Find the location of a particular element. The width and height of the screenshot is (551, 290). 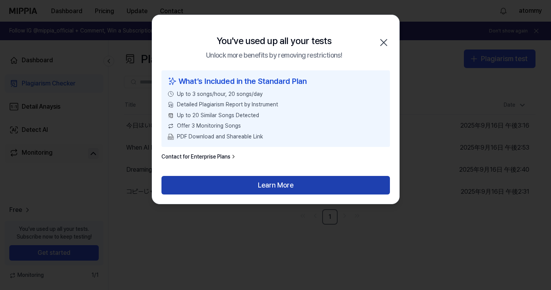

span: Offer 3 Monitoring Songs is located at coordinates (209, 126).